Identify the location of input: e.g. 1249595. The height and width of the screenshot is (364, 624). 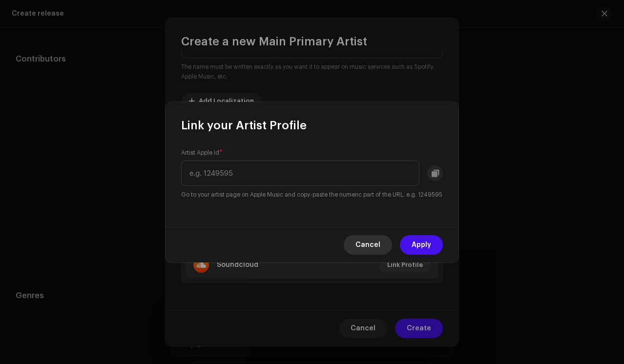
(300, 173).